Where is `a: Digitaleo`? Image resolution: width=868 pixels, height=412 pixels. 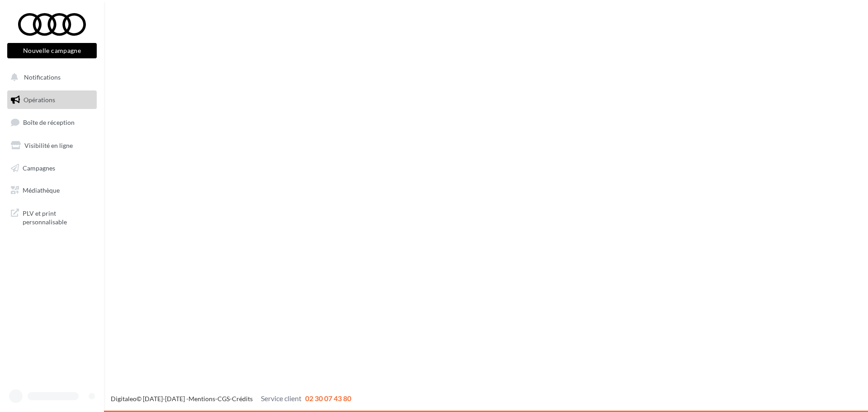
a: Digitaleo is located at coordinates (124, 398).